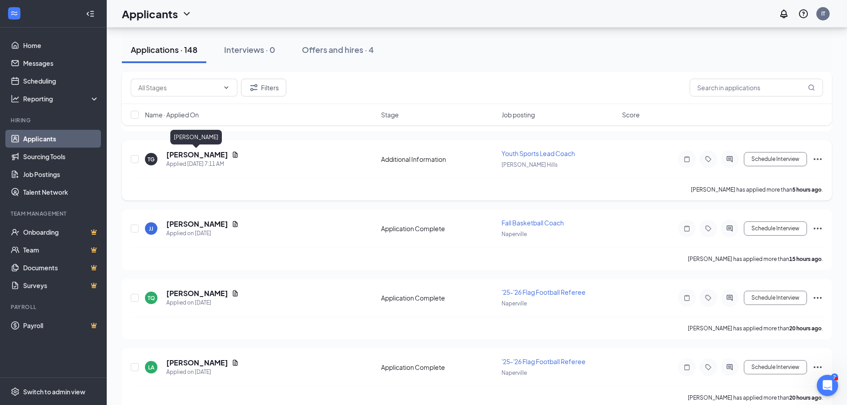 Image resolution: width=847 pixels, height=405 pixels. What do you see at coordinates (15, 99) in the screenshot?
I see `svg: Analysis` at bounding box center [15, 99].